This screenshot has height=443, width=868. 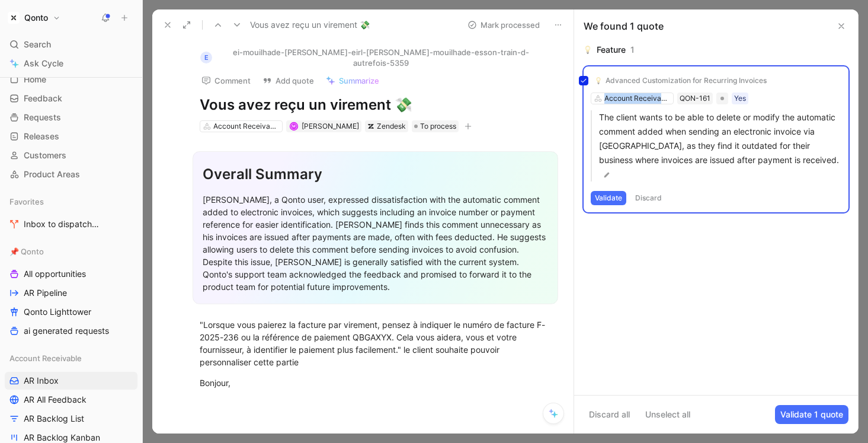 What do you see at coordinates (26, 202) in the screenshot?
I see `span: Favorites` at bounding box center [26, 202].